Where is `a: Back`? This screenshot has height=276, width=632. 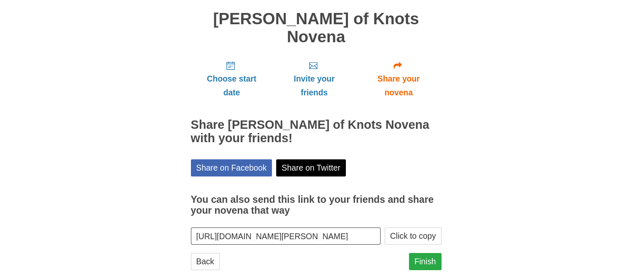 a: Back is located at coordinates (205, 261).